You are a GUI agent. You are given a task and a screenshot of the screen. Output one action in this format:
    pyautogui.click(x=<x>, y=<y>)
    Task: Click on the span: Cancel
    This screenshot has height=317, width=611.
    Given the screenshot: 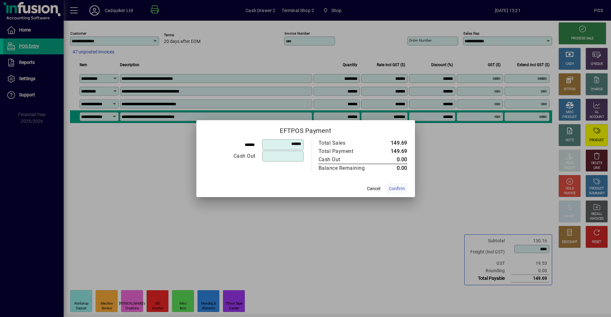 What is the action you would take?
    pyautogui.click(x=374, y=189)
    